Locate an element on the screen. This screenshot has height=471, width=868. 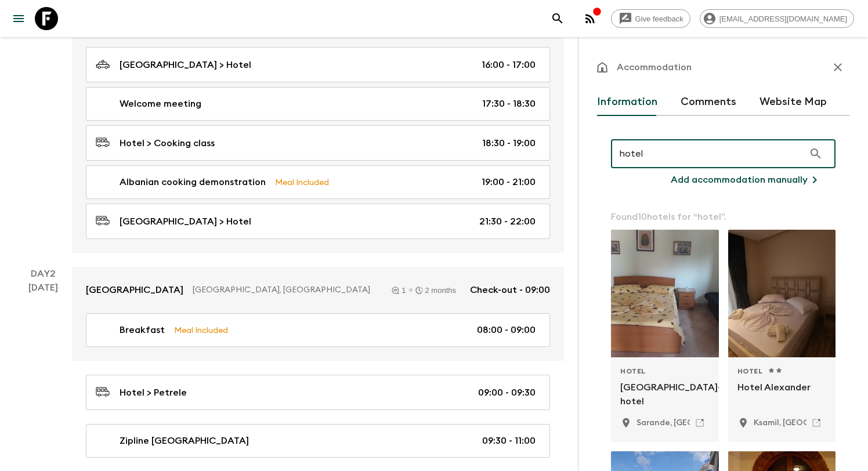
button: Information is located at coordinates (627, 102).